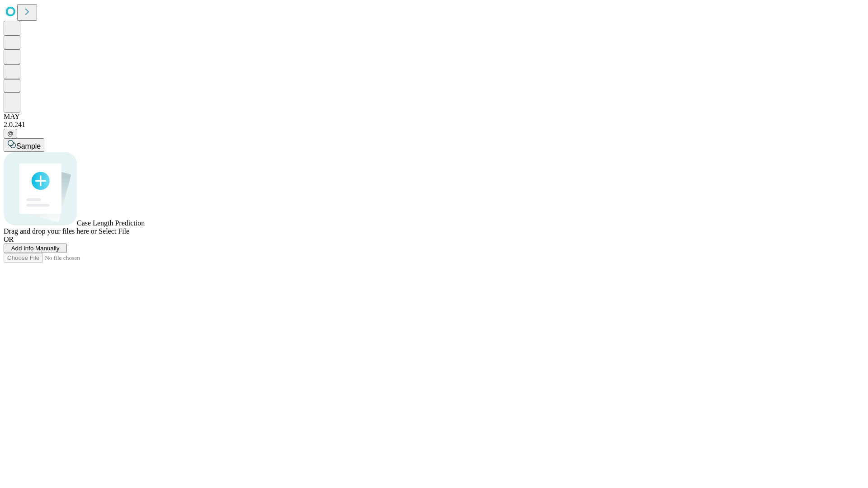 This screenshot has height=488, width=868. Describe the element at coordinates (35, 248) in the screenshot. I see `button: Add Info Manually` at that location.